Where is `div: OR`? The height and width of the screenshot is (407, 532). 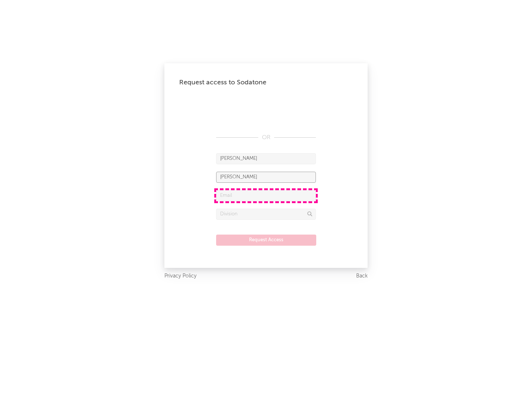 div: OR is located at coordinates (266, 137).